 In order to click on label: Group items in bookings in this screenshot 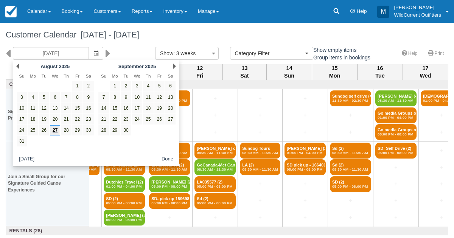, I will do `click(340, 58)`.